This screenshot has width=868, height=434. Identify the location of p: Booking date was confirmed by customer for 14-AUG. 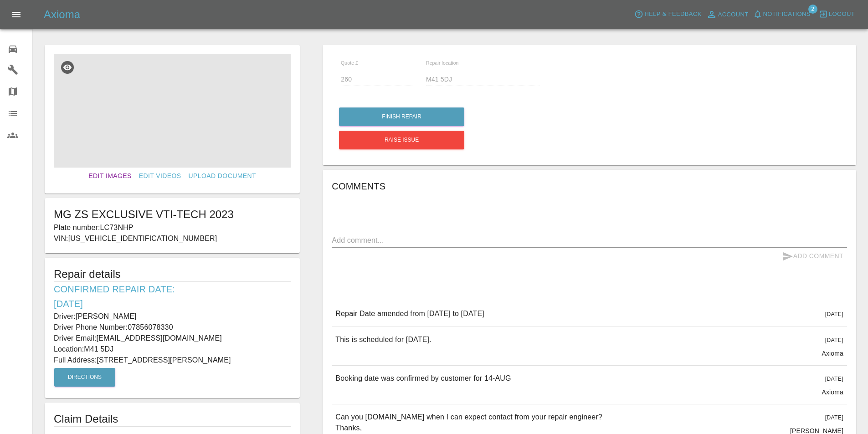
(423, 379).